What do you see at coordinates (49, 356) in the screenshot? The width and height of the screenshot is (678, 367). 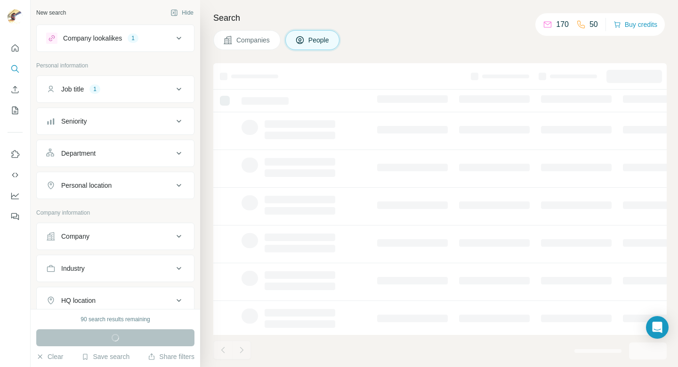 I see `button: Clear` at bounding box center [49, 356].